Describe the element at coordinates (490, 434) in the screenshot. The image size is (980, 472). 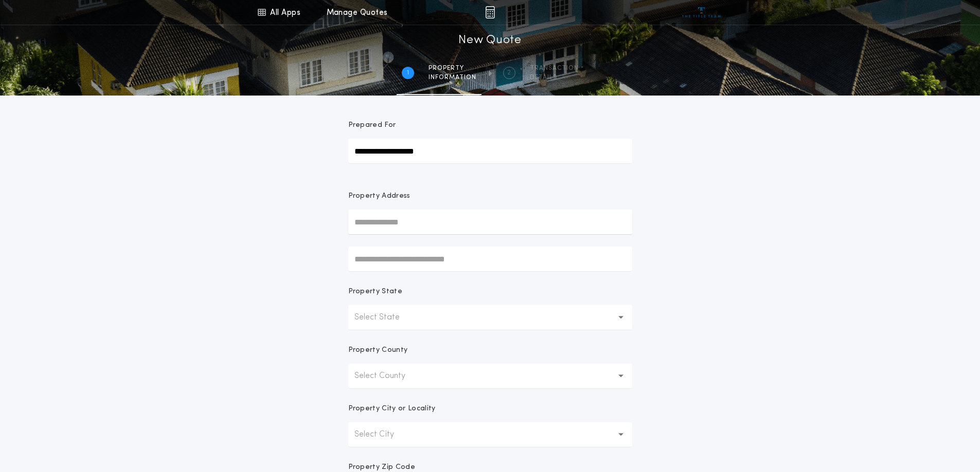
I see `button: Select City` at that location.